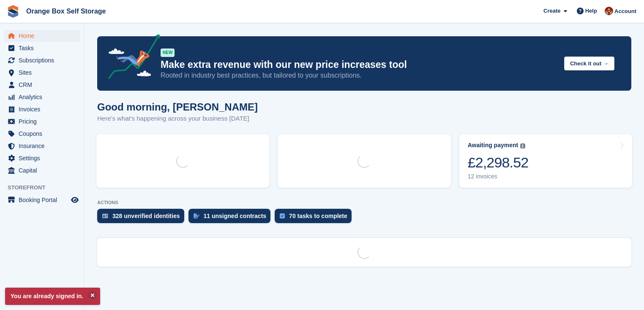 The image size is (644, 310). What do you see at coordinates (143, 218) in the screenshot?
I see `a: 328 unverified identities` at bounding box center [143, 218].